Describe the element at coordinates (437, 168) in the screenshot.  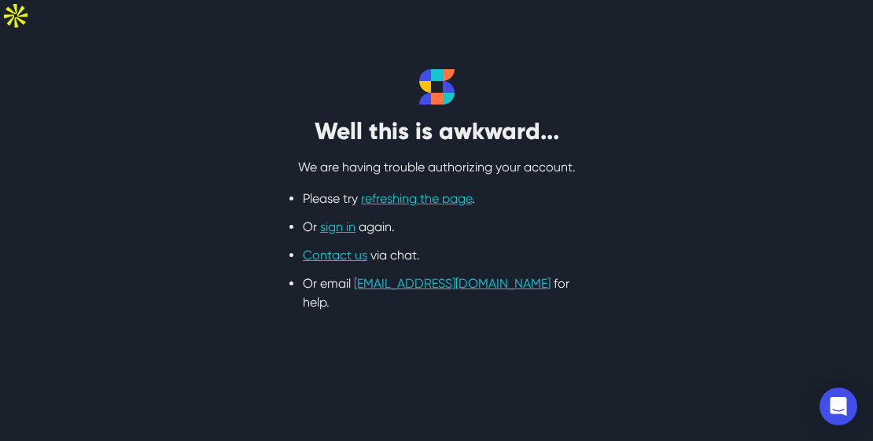
I see `p: We are having trouble authorizing your account.` at that location.